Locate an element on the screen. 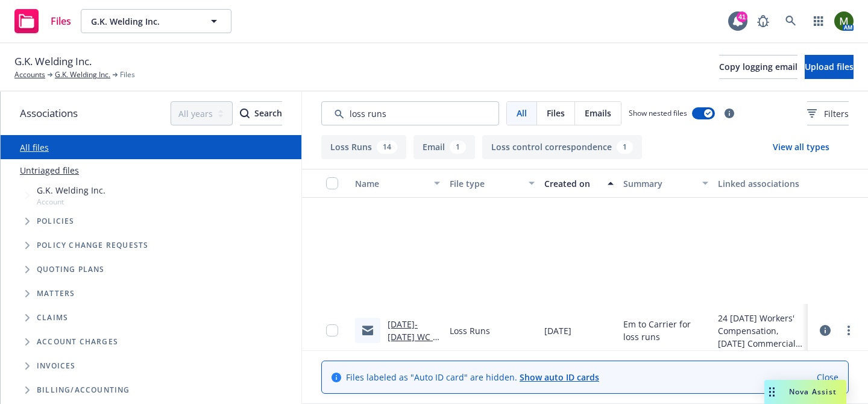 This screenshot has width=868, height=404. button: SearchSearch is located at coordinates (261, 113).